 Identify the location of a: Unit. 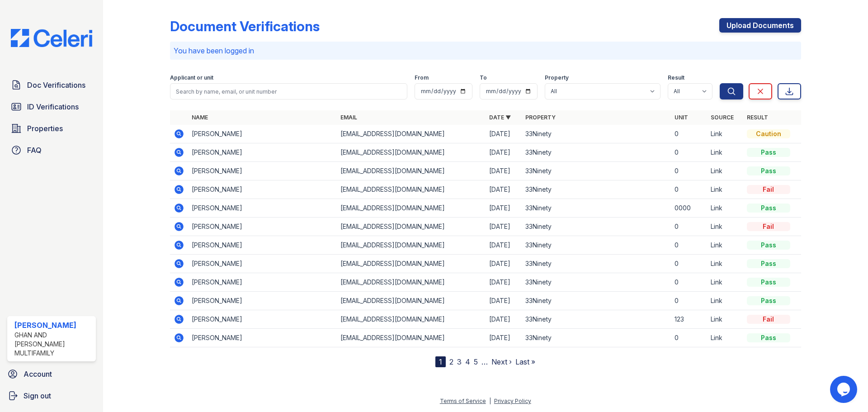
(681, 117).